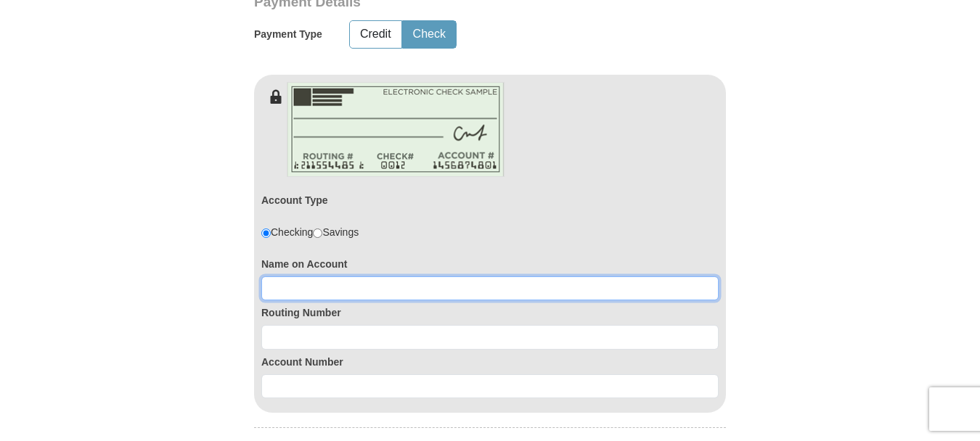 Image resolution: width=980 pixels, height=441 pixels. What do you see at coordinates (375, 34) in the screenshot?
I see `button: Credit` at bounding box center [375, 34].